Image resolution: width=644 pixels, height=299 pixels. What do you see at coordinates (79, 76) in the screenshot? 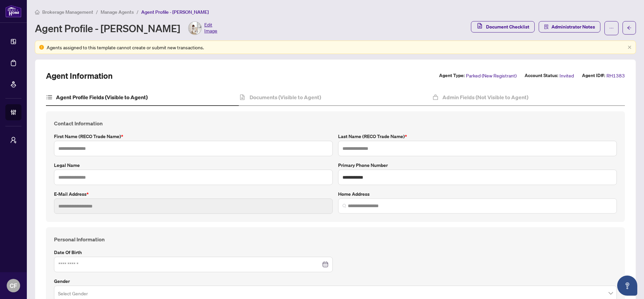
I see `h2: Agent Information` at bounding box center [79, 76].